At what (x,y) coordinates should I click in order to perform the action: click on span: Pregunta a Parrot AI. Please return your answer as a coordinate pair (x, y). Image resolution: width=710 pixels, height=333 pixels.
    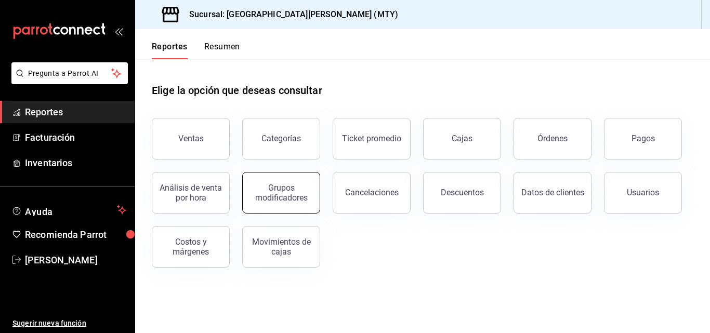
    Looking at the image, I should click on (70, 73).